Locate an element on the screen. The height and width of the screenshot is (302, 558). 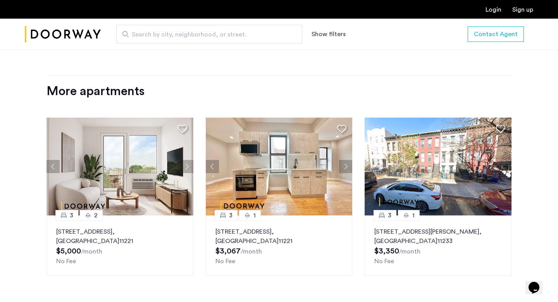
img: dc6efc1f-24ba-4395-9182-45437e21be9a_638900864937742943.jpeg is located at coordinates (279, 166).